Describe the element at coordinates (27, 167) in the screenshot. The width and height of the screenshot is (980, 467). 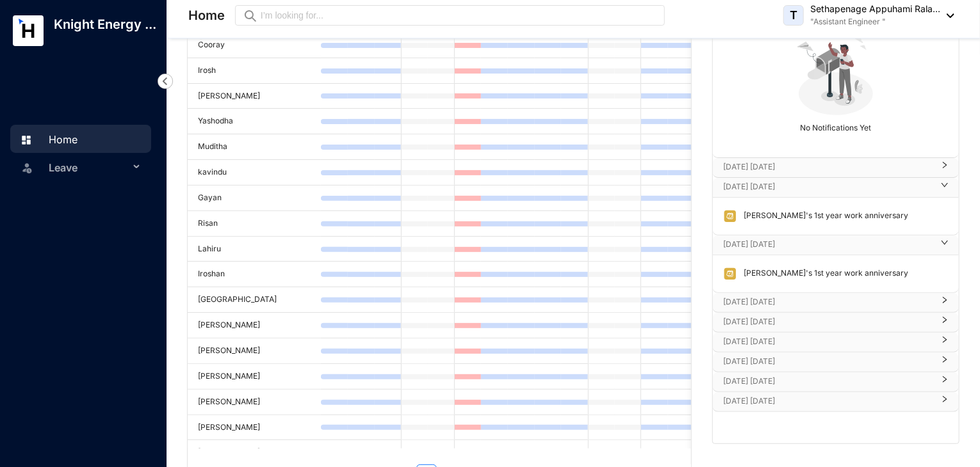
I see `img: leave-unselected.2934df6273408c3f84d9.svg` at that location.